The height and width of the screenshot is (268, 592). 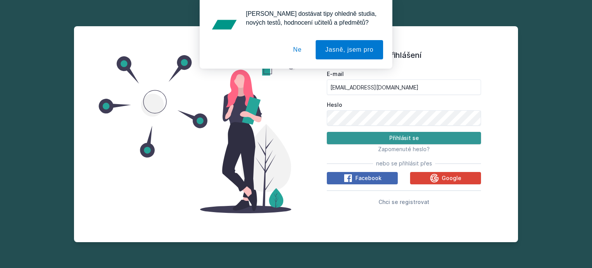 What do you see at coordinates (404, 201) in the screenshot?
I see `span: Chci se registrovat` at bounding box center [404, 201].